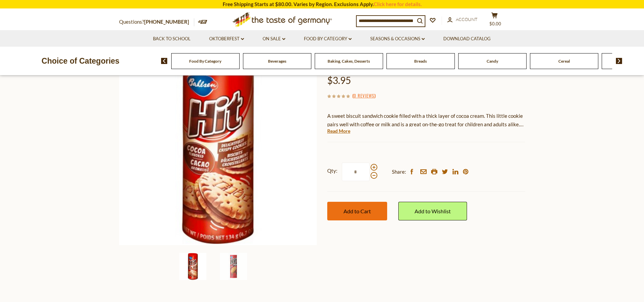 This screenshot has height=302, width=644. I want to click on span: Account, so click(466, 19).